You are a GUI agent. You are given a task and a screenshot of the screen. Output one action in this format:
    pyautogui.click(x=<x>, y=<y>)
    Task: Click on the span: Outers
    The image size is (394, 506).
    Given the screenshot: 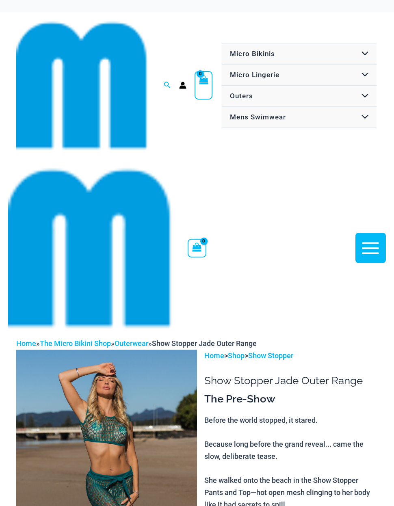 What is the action you would take?
    pyautogui.click(x=241, y=96)
    